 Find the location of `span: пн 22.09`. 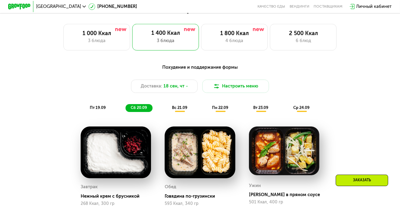

span: пн 22.09 is located at coordinates (220, 108).